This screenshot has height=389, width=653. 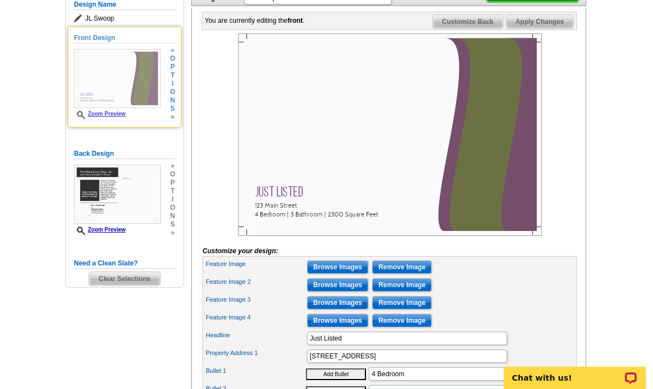 What do you see at coordinates (256, 299) in the screenshot?
I see `label: Feature Image 3` at bounding box center [256, 299].